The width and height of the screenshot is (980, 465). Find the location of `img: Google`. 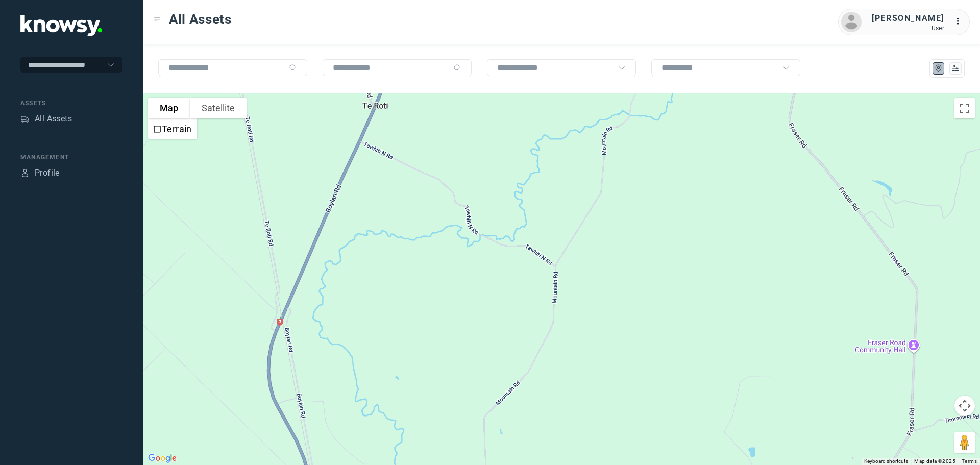

img: Google is located at coordinates (162, 458).